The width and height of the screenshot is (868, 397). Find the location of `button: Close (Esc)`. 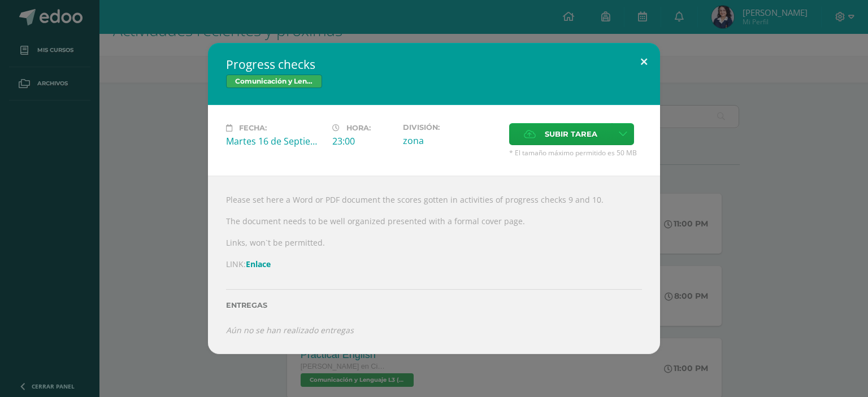

button: Close (Esc) is located at coordinates (644, 62).